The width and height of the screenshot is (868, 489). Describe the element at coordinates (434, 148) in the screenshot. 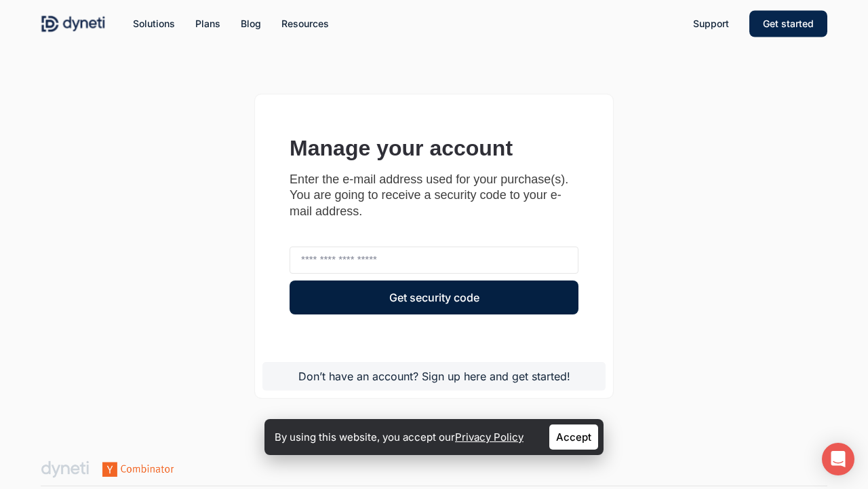

I see `div: Manage your account` at that location.